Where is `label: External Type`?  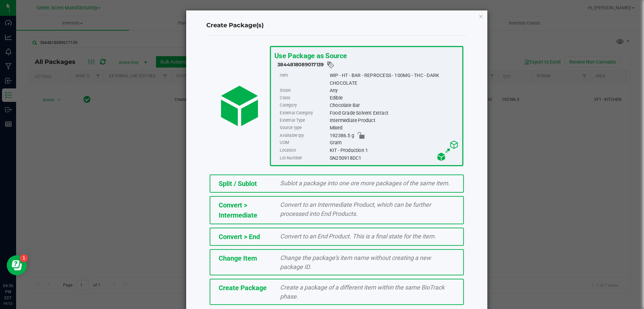
label: External Type is located at coordinates (304, 121).